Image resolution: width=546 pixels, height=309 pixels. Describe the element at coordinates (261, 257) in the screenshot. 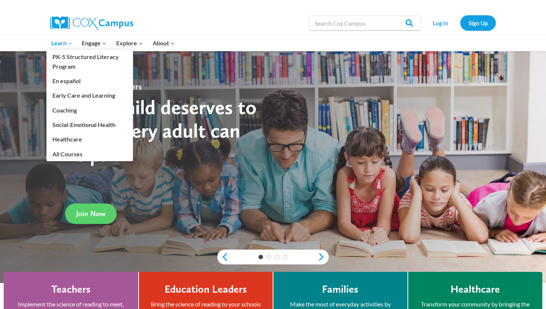

I see `a: 1` at that location.